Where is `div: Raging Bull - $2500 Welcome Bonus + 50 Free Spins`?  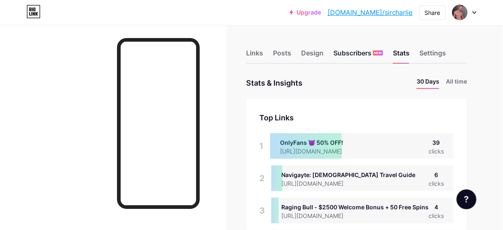
div: Raging Bull - $2500 Welcome Bonus + 50 Free Spins is located at coordinates (355, 207).